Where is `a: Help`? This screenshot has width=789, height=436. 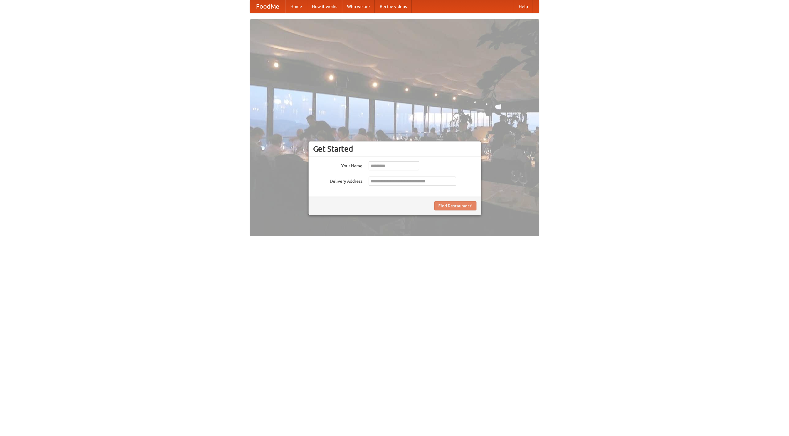
a: Help is located at coordinates (523, 6).